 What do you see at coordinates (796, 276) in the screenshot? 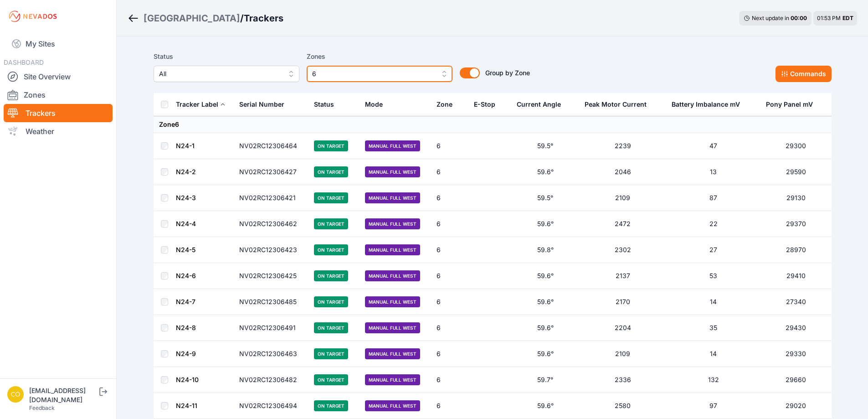
I see `td: 29410` at bounding box center [796, 276].